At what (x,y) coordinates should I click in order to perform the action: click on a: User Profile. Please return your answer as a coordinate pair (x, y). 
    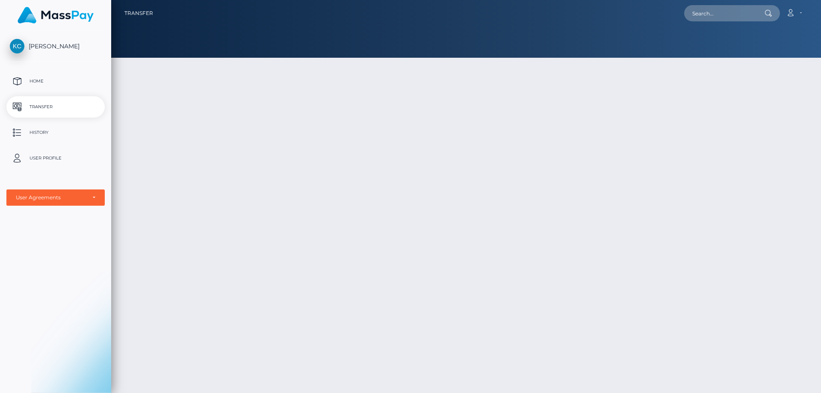
    Looking at the image, I should click on (56, 158).